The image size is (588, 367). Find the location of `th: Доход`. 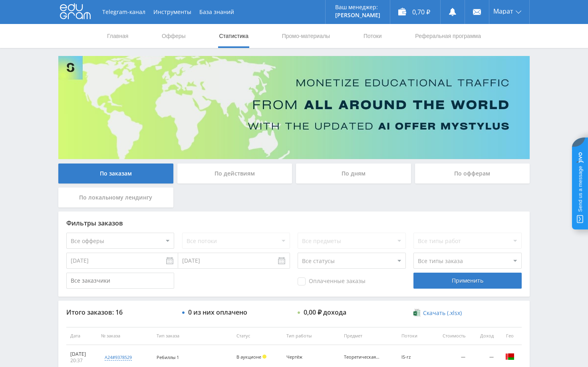

th: Доход is located at coordinates (483, 336).